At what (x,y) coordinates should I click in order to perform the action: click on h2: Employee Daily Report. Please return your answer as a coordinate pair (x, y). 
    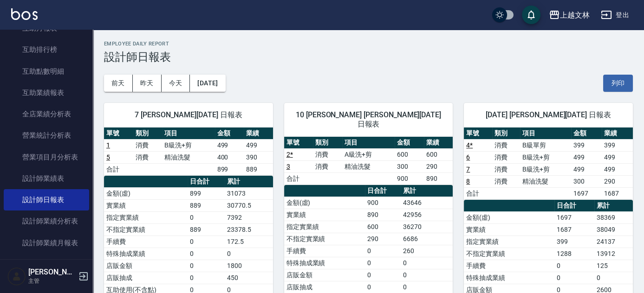
    Looking at the image, I should click on (368, 44).